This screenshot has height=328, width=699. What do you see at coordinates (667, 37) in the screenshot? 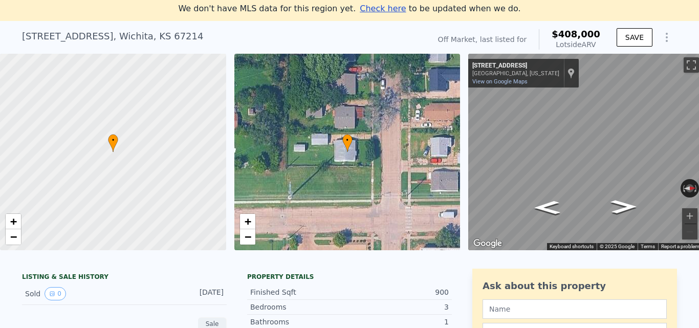
I see `button: Show Options` at bounding box center [667, 37].